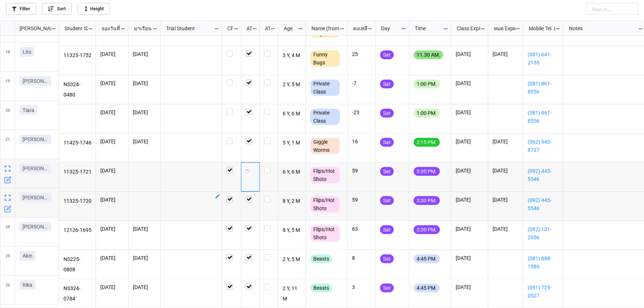 The height and width of the screenshot is (308, 644). I want to click on p: 5 Y, 1 M, so click(292, 143).